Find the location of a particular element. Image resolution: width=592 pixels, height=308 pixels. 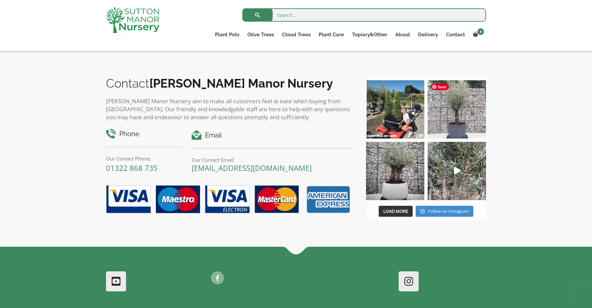

a: Instagram Follow on Instagram is located at coordinates (444, 212).